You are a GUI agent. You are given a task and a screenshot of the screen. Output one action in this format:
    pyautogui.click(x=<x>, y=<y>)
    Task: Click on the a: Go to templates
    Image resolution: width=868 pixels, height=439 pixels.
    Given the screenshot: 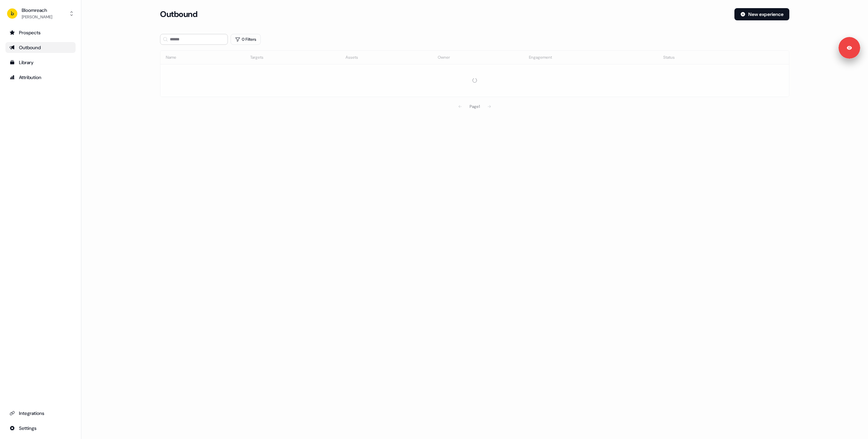 What is the action you would take?
    pyautogui.click(x=41, y=62)
    